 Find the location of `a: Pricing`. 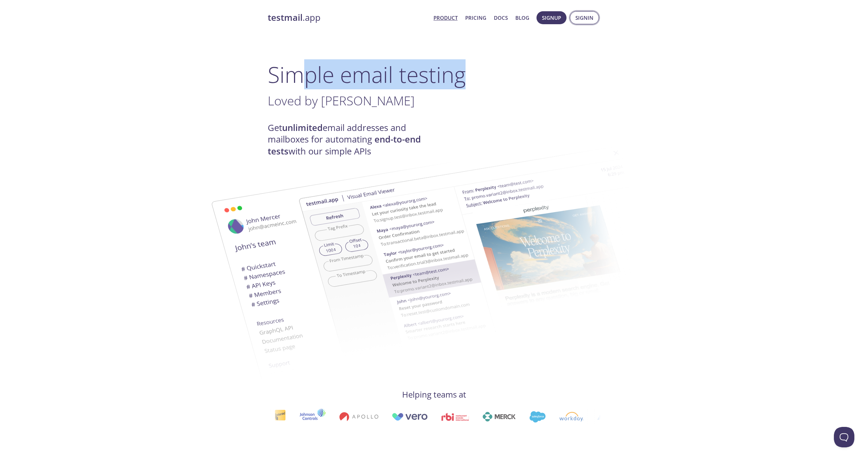

a: Pricing is located at coordinates (476, 17).